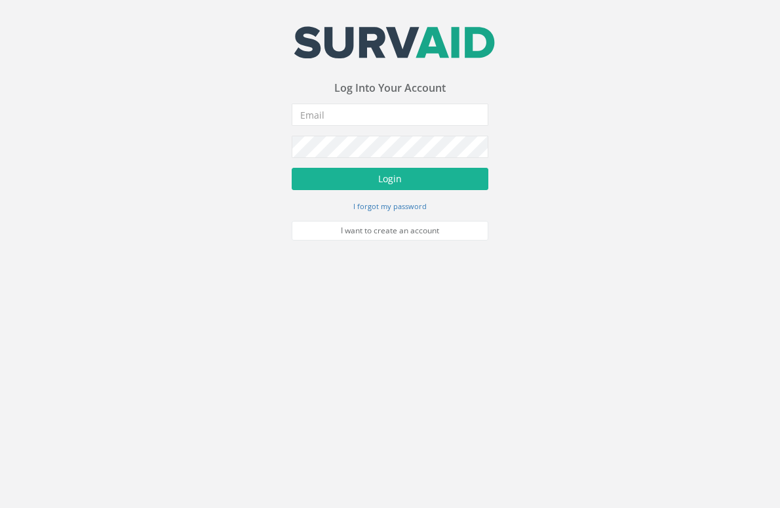 This screenshot has height=508, width=780. Describe the element at coordinates (390, 88) in the screenshot. I see `h3: Log Into Your Account` at that location.